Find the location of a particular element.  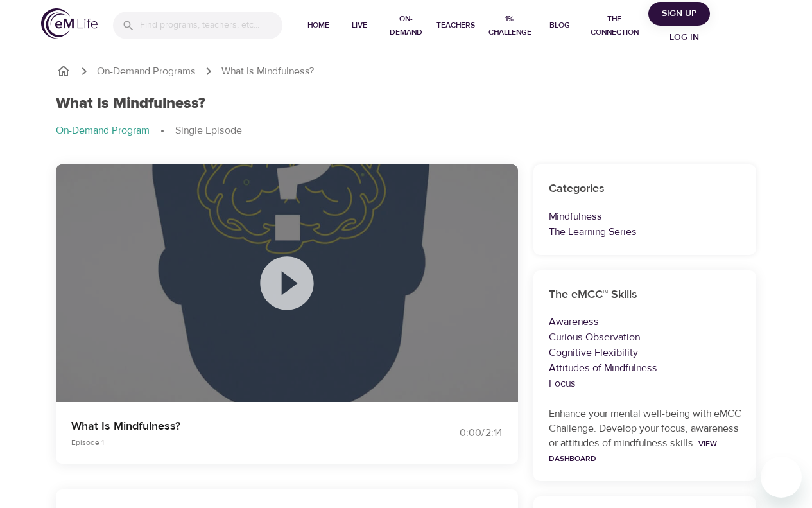

span: Home is located at coordinates (319, 25).